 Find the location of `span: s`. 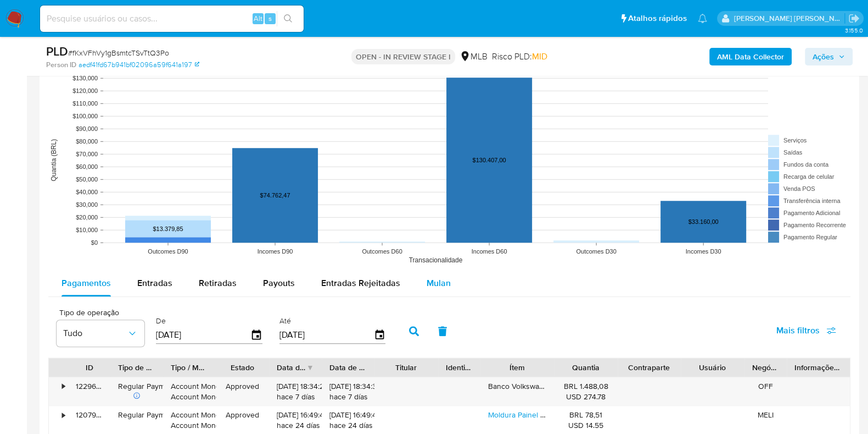

span: s is located at coordinates (270, 18).